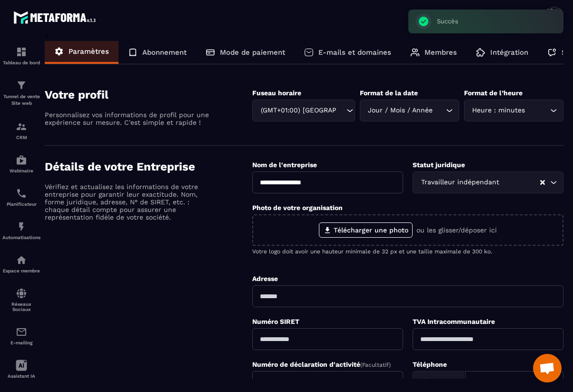 This screenshot has width=573, height=392. Describe the element at coordinates (375, 365) in the screenshot. I see `span: (Facultatif)` at that location.